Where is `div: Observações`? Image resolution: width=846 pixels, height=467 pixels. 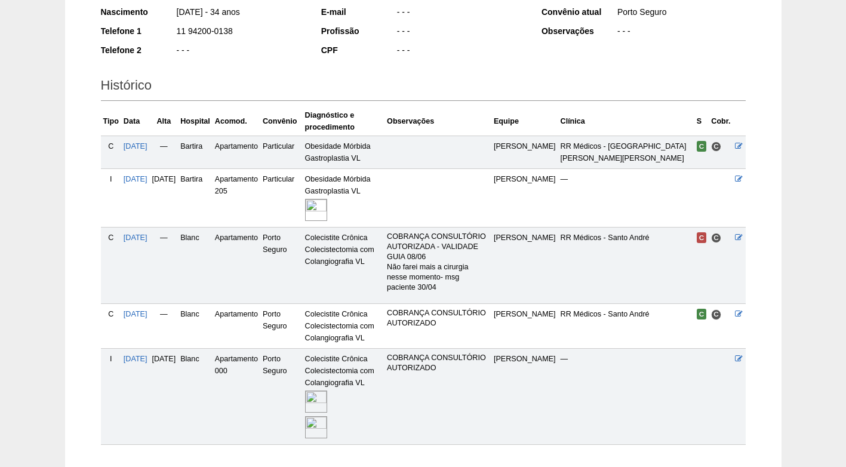 div: Observações is located at coordinates (579, 31).